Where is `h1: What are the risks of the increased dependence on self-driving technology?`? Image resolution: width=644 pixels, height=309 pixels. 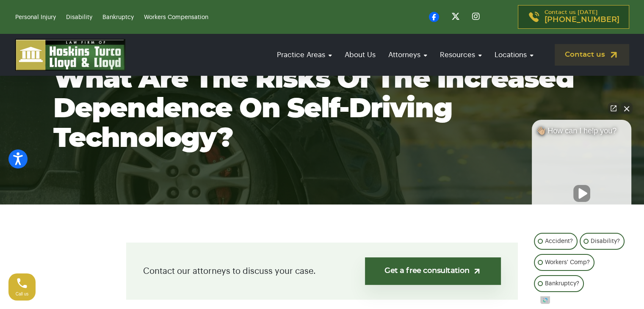 h1: What are the risks of the increased dependence on self-driving technology? is located at coordinates (322, 109).